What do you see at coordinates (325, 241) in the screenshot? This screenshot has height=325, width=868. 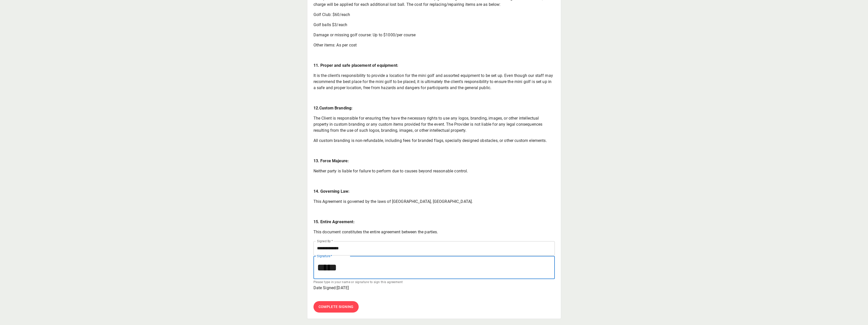 I see `label: Signed By` at bounding box center [325, 241].